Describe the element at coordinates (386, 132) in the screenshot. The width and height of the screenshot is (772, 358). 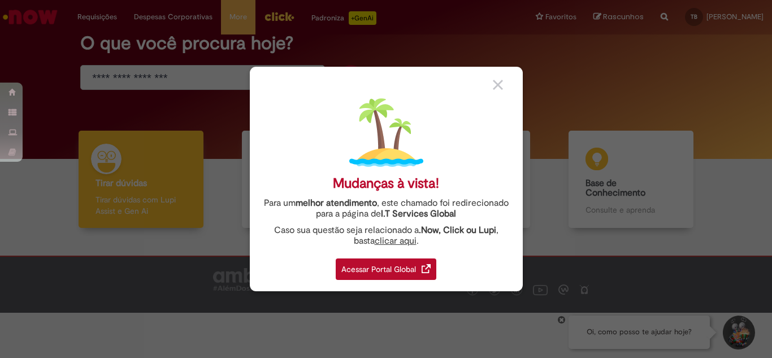
I see `img: island.png` at that location.